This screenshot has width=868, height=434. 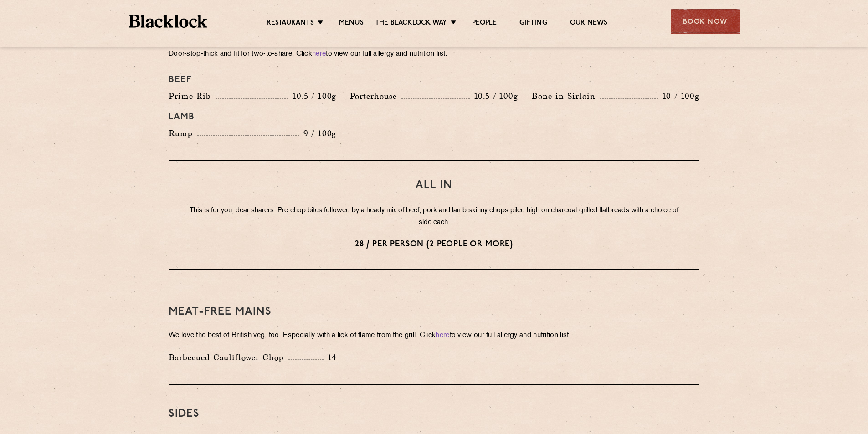 I want to click on p: 10 / 100g, so click(x=678, y=96).